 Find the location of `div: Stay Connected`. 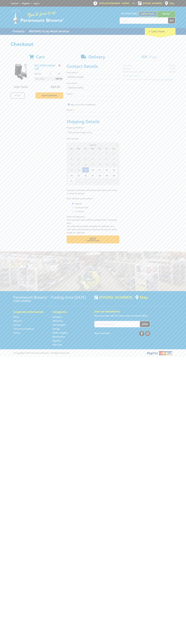

div: Stay Connected is located at coordinates (122, 333).